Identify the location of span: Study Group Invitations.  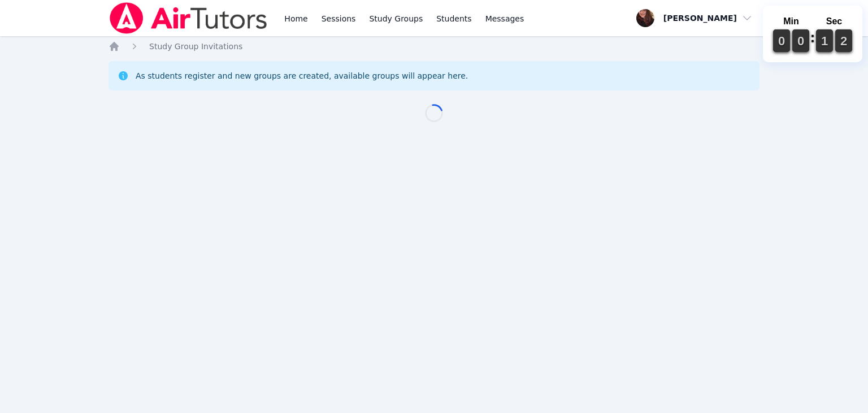
(196, 46).